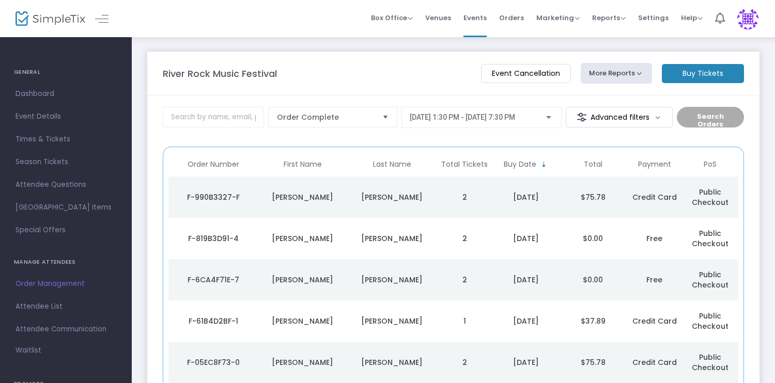 This screenshot has height=383, width=775. I want to click on m-button: Advanced filters, so click(619, 117).